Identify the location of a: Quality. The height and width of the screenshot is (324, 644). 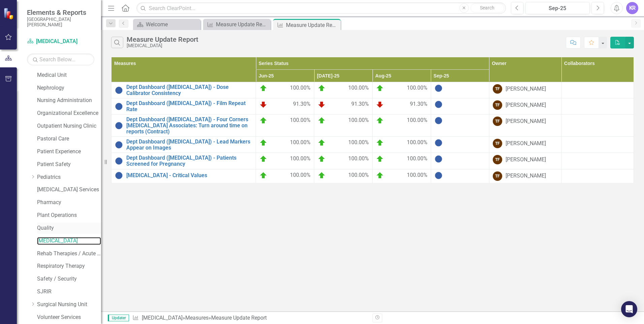
(69, 228).